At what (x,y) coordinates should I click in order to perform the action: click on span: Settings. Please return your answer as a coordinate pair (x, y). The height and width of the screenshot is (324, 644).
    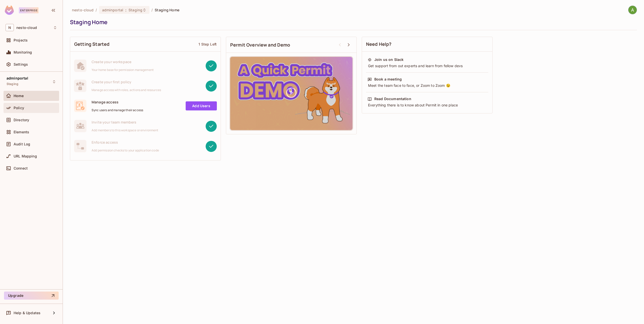
    Looking at the image, I should click on (21, 64).